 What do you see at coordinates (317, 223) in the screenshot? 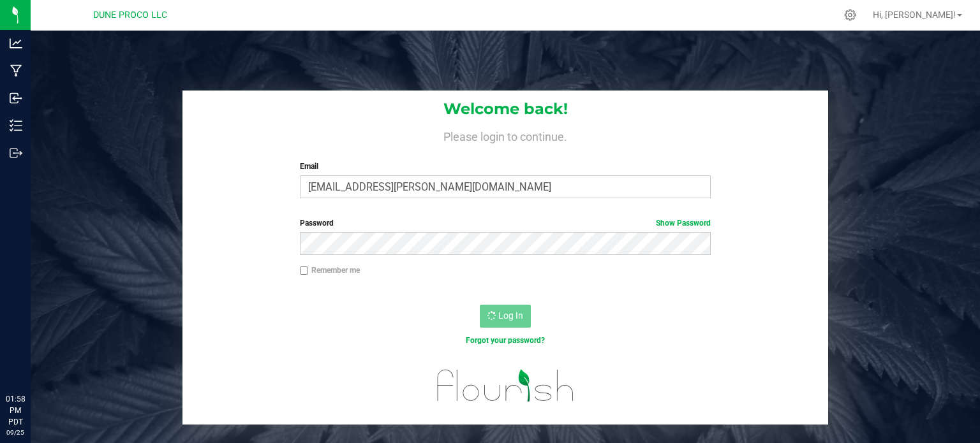
I see `span: Password` at bounding box center [317, 223].